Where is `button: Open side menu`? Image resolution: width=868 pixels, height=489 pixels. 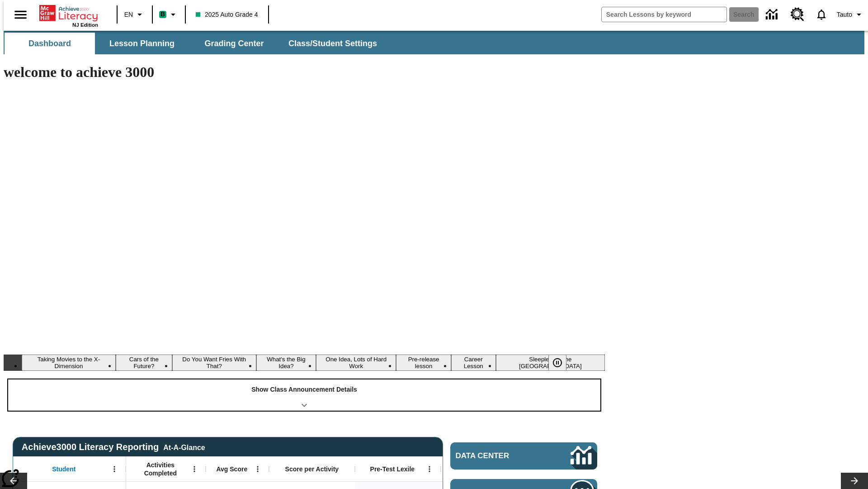 button: Open side menu is located at coordinates (20, 15).